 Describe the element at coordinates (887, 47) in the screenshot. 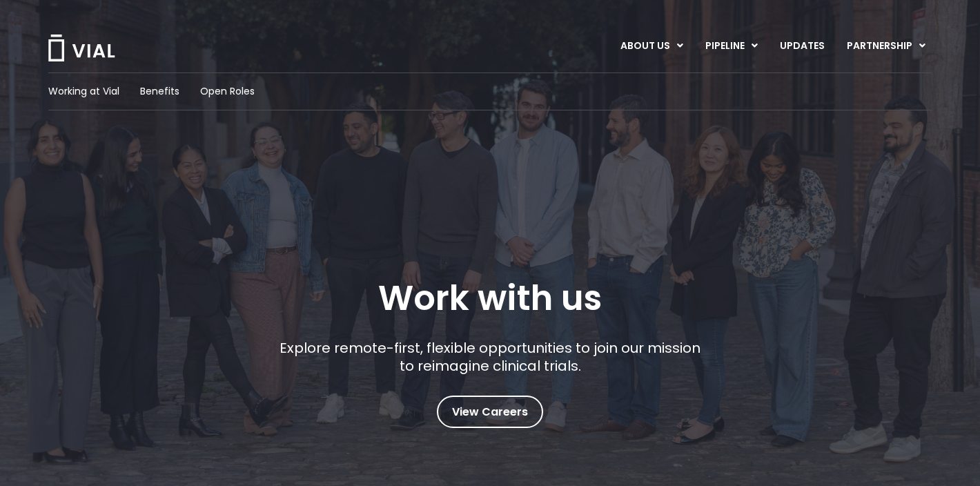

I see `a: PARTNERSHIPMenu Toggle` at that location.